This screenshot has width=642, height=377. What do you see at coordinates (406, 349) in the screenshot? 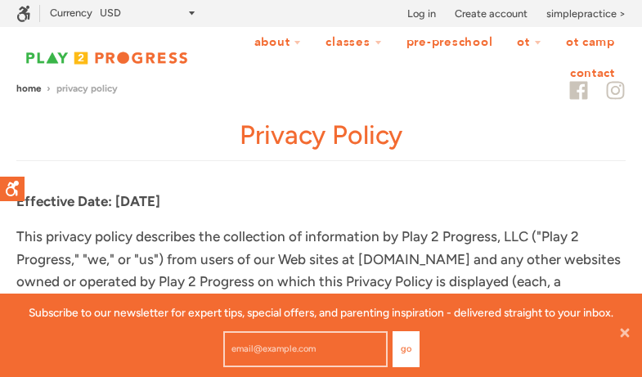
I see `button: Go` at bounding box center [406, 349].